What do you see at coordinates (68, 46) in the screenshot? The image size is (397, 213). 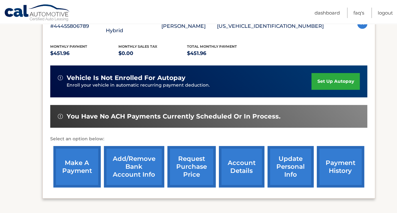 I see `span: Monthly Payment` at bounding box center [68, 46].